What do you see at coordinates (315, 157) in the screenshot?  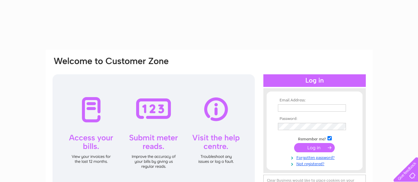 I see `a: Forgotten password?` at bounding box center [315, 157].